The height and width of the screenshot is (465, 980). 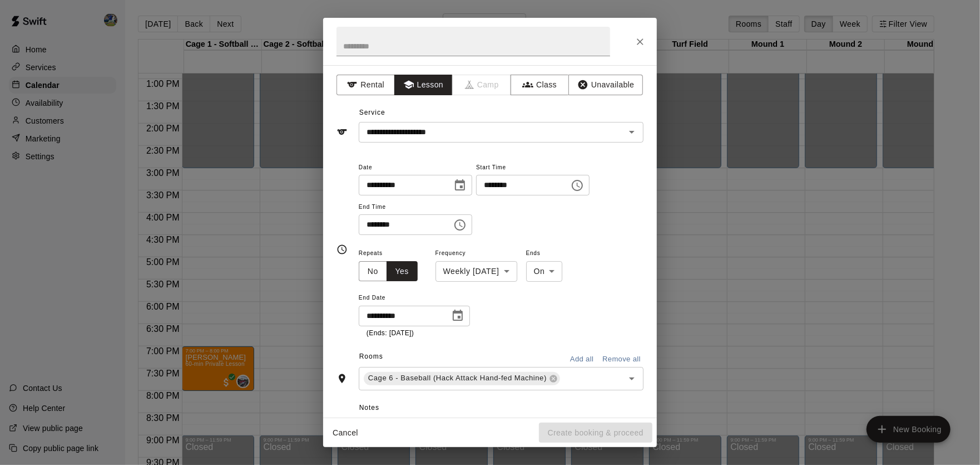 What do you see at coordinates (365, 84) in the screenshot?
I see `button: Rental` at bounding box center [365, 84].